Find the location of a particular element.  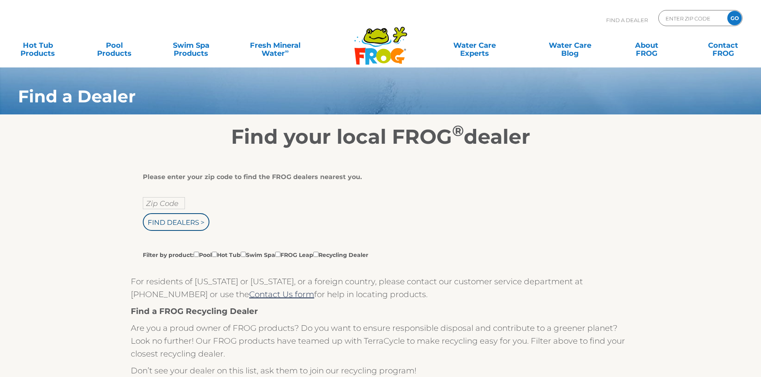

a: Water CareExperts is located at coordinates (474, 45).